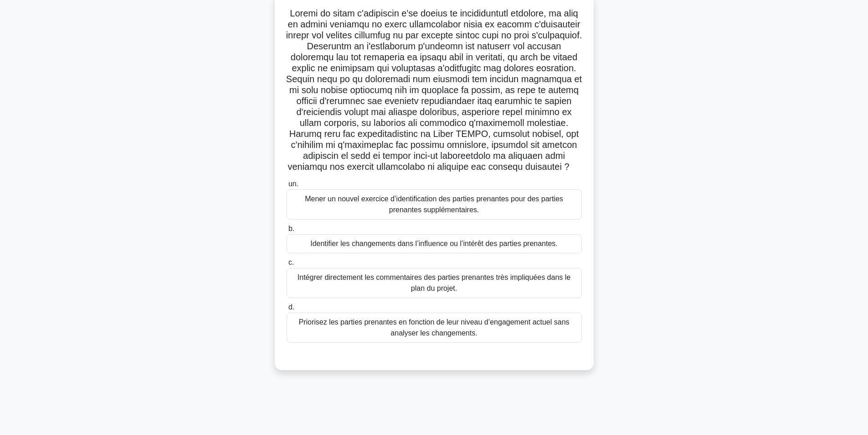  I want to click on font: Priorisez les parties prenantes en fonction de leur niveau d’engagement actuel sans analyser les ..., so click(434, 327).